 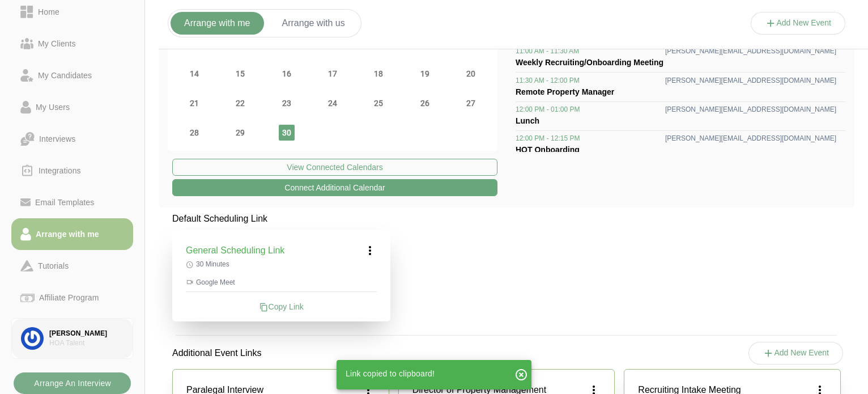 I want to click on div: HOA Talent, so click(x=86, y=343).